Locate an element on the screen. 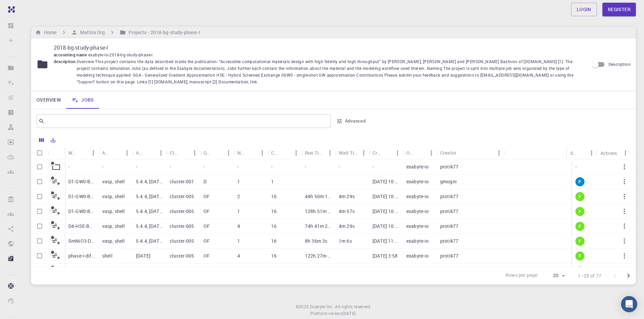  span: Overview This project contains the data described inside the publication: "Accessible computation... is located at coordinates (330, 72).